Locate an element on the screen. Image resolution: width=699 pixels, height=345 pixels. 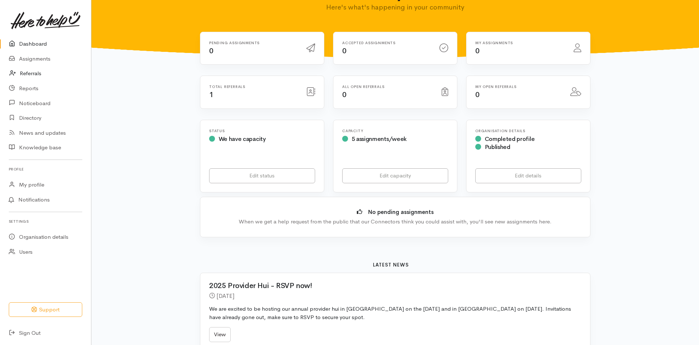
h6: My assignments is located at coordinates (520, 43).